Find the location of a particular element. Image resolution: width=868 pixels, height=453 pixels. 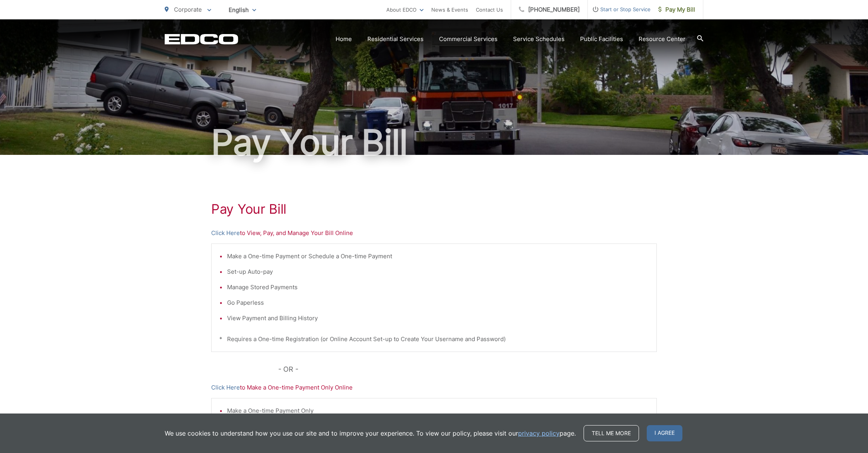

a: News & Events is located at coordinates (450, 10).